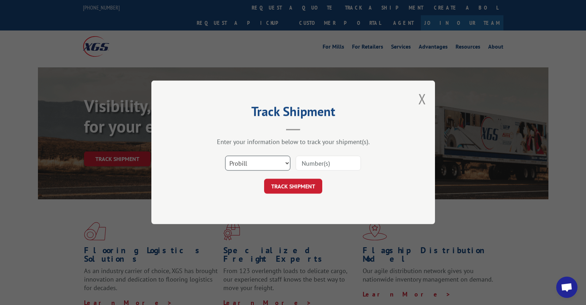  What do you see at coordinates (567, 287) in the screenshot?
I see `div: Open chat` at bounding box center [567, 287].